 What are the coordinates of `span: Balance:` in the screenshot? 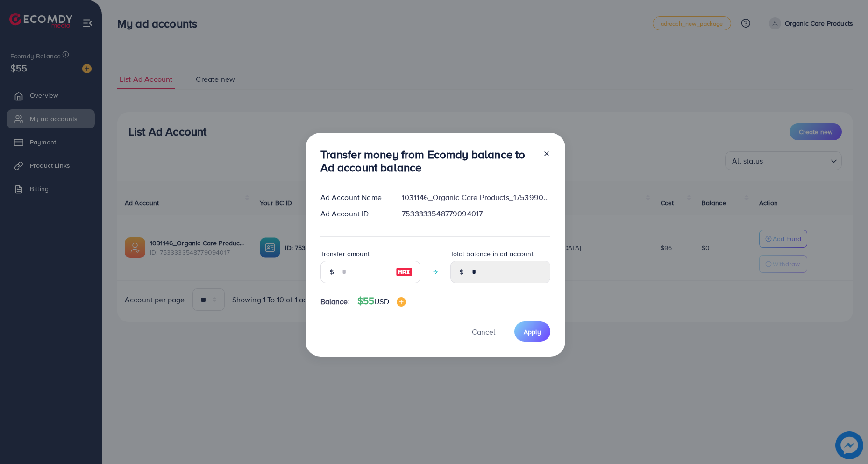 It's located at (335, 301).